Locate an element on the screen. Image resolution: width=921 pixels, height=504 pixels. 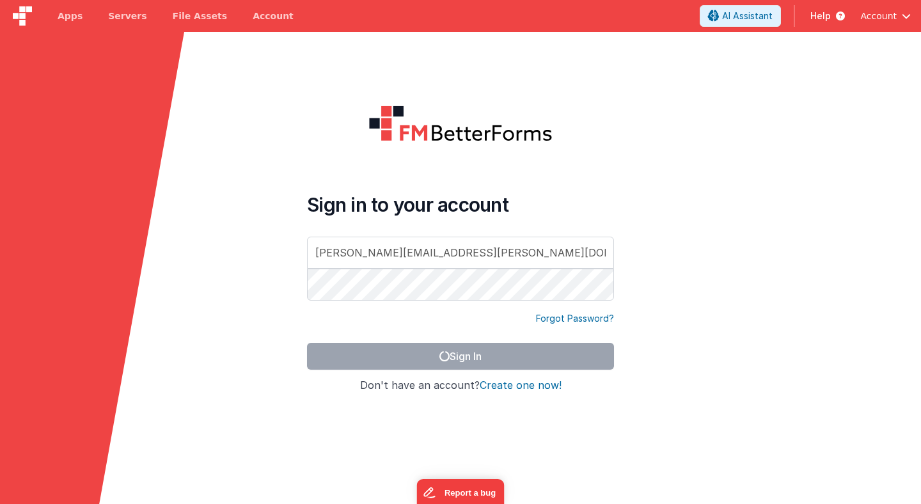
h4: Don't have an account? is located at coordinates (460, 386).